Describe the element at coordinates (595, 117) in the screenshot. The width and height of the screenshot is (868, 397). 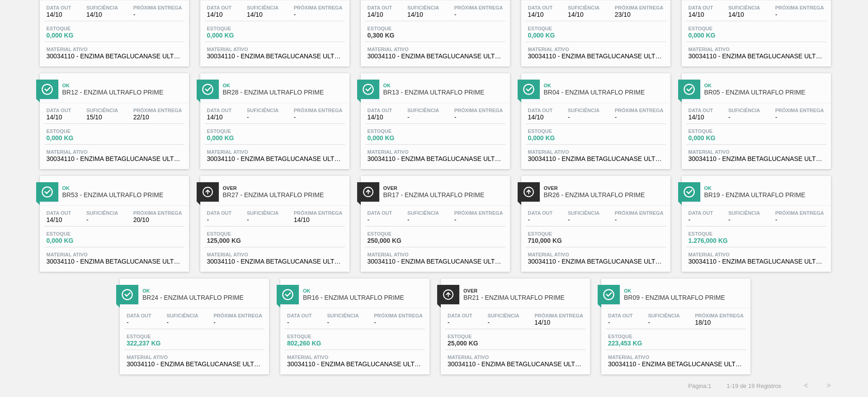
I see `a: ÍconeOkBR04 - ENZIMA ULTRAFLO PRIMEData out14/10Suficiência-Próxima Entrega-Estoque0,000 KGMateri...` at that location.